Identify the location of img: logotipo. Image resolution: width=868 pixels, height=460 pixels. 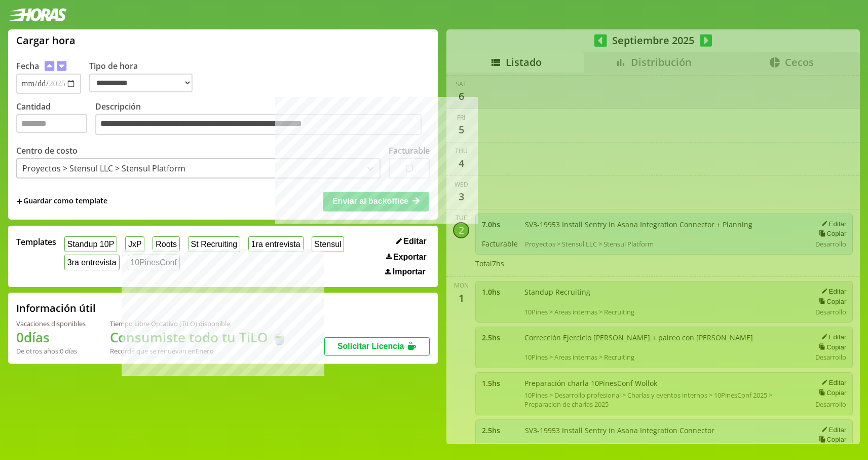
(38, 15).